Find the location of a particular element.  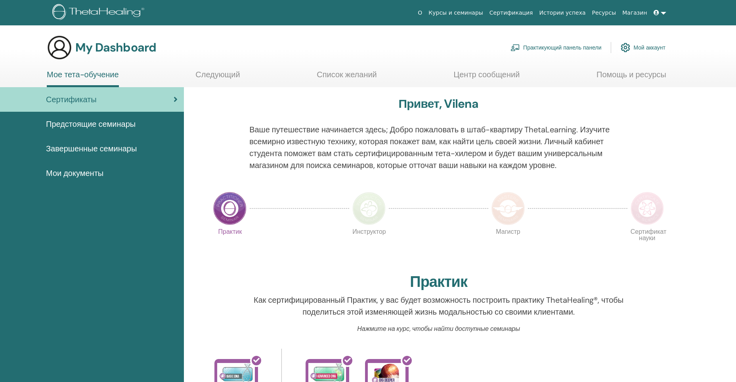

span: Завершенные семинары is located at coordinates (91, 149).